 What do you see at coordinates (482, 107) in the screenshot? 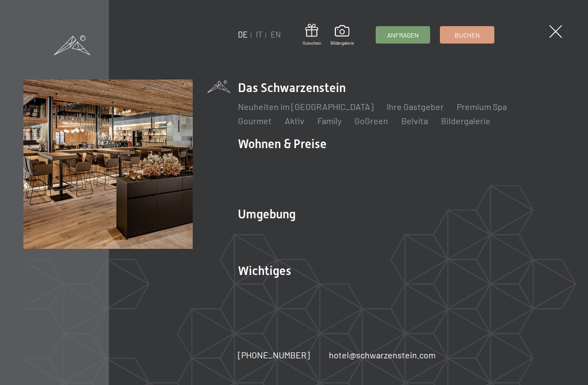
I see `a: Premium Spa` at bounding box center [482, 107].